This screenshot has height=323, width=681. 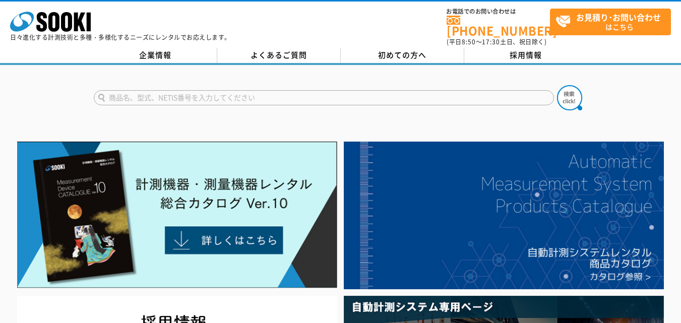 I want to click on a: 企業情報, so click(x=155, y=55).